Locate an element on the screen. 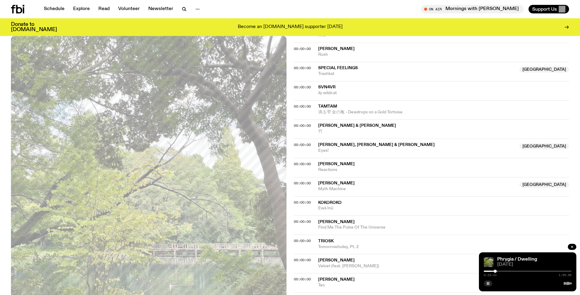  span: Reactions is located at coordinates (444, 170).